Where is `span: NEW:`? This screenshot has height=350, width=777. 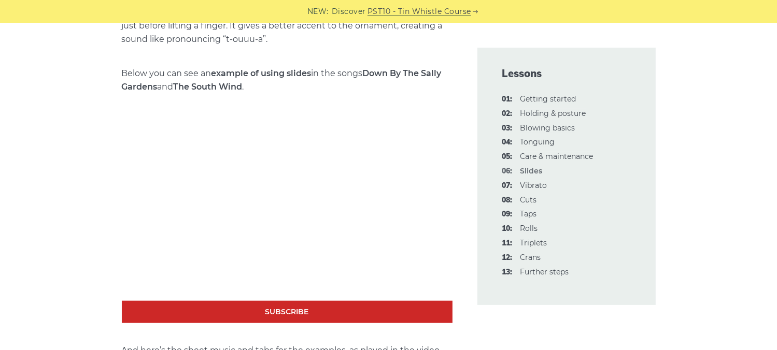 span: NEW: is located at coordinates (318, 11).